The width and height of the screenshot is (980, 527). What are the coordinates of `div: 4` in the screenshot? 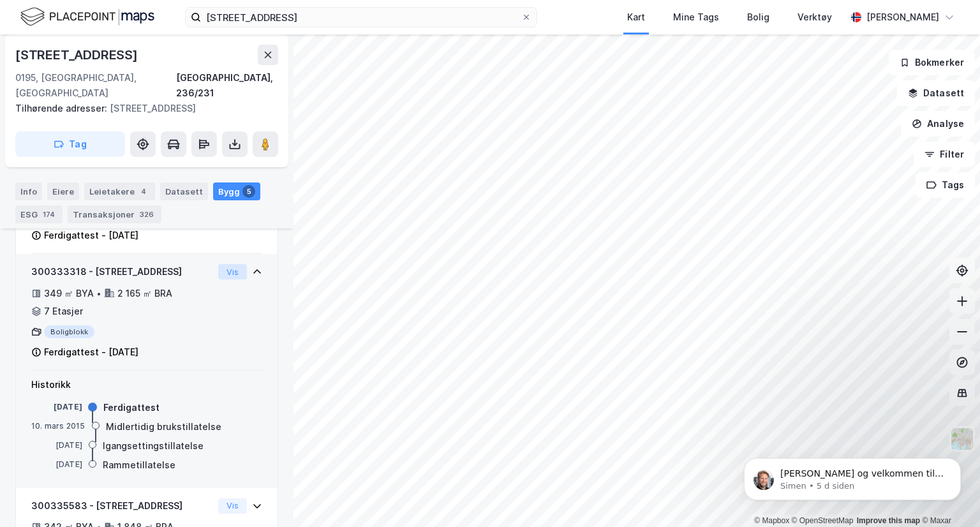 It's located at (144, 191).